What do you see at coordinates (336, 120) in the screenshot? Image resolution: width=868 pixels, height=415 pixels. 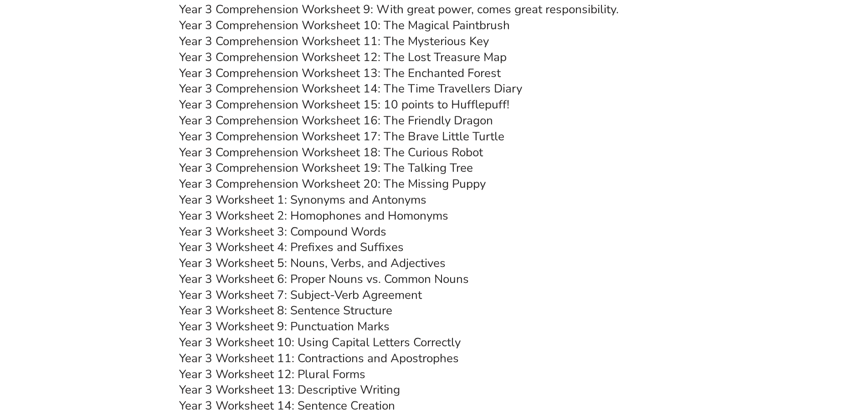 I see `a: Year 3 Comprehension Worksheet 16: The Friendly Dragon` at bounding box center [336, 120].